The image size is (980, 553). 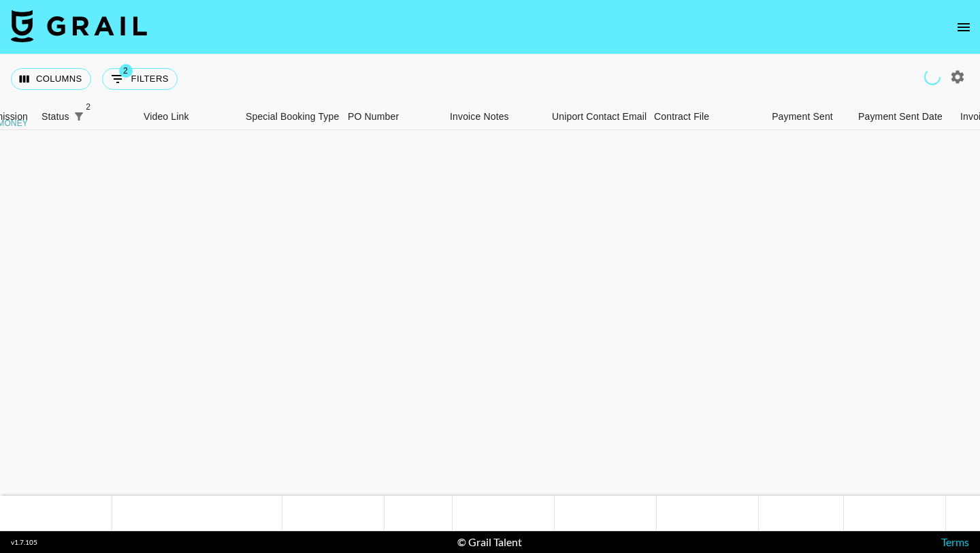 What do you see at coordinates (955, 541) in the screenshot?
I see `a: Terms` at bounding box center [955, 541].